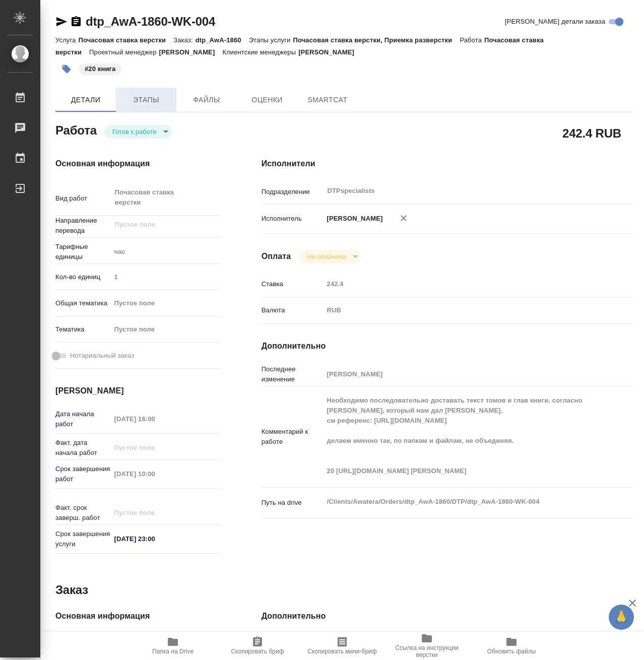 This screenshot has width=644, height=660. Describe the element at coordinates (327, 100) in the screenshot. I see `span: SmartCat` at that location.